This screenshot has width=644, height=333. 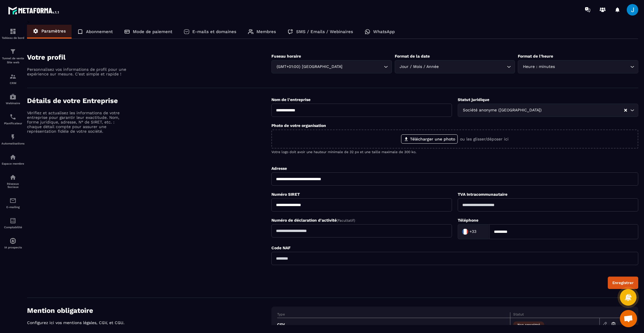 I want to click on p: Personnalisez vos informations de profil pour une expérience sur mesure. C'est simple et rapide !, so click(x=77, y=72).